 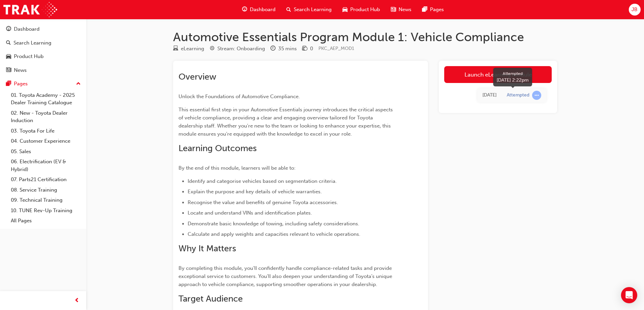 What do you see at coordinates (536, 95) in the screenshot?
I see `span: learningRecordVerb_ATTEMPT-icon` at bounding box center [536, 95].